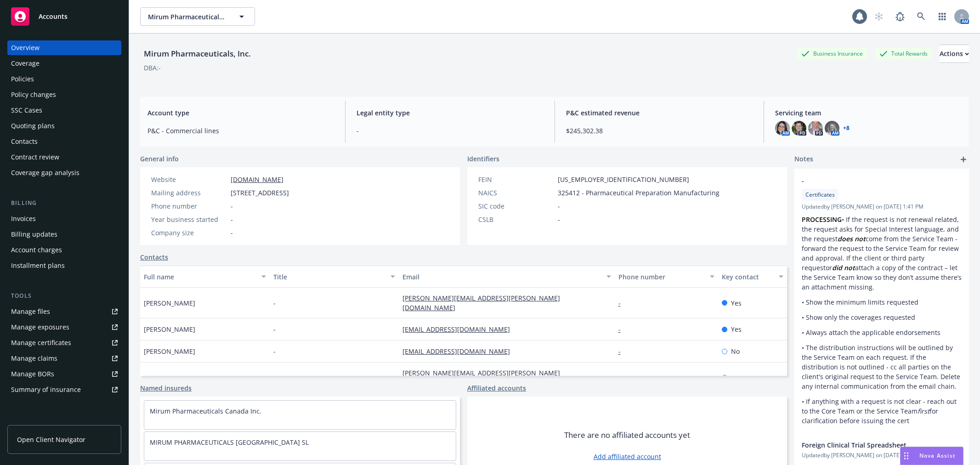  What do you see at coordinates (166, 388) in the screenshot?
I see `a: Named insureds` at bounding box center [166, 388].